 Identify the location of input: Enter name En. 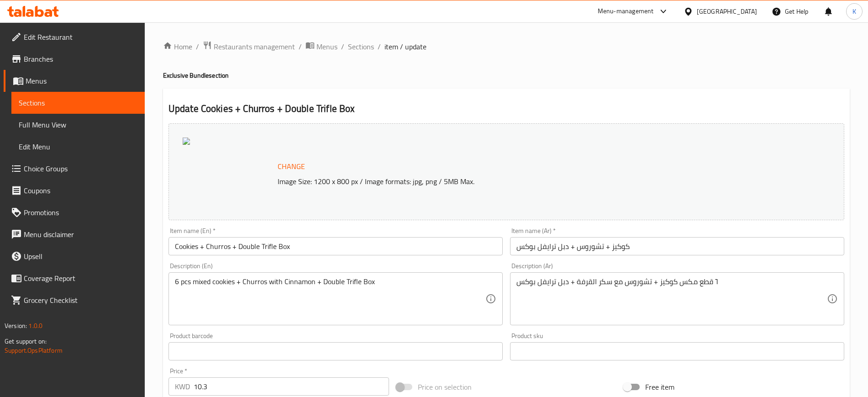
(336, 246).